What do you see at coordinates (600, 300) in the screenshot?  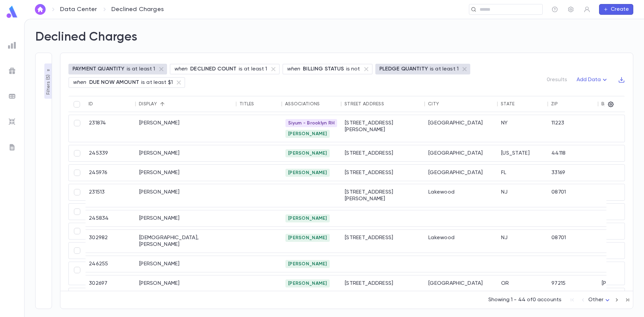 I see `div: Other` at bounding box center [600, 300].